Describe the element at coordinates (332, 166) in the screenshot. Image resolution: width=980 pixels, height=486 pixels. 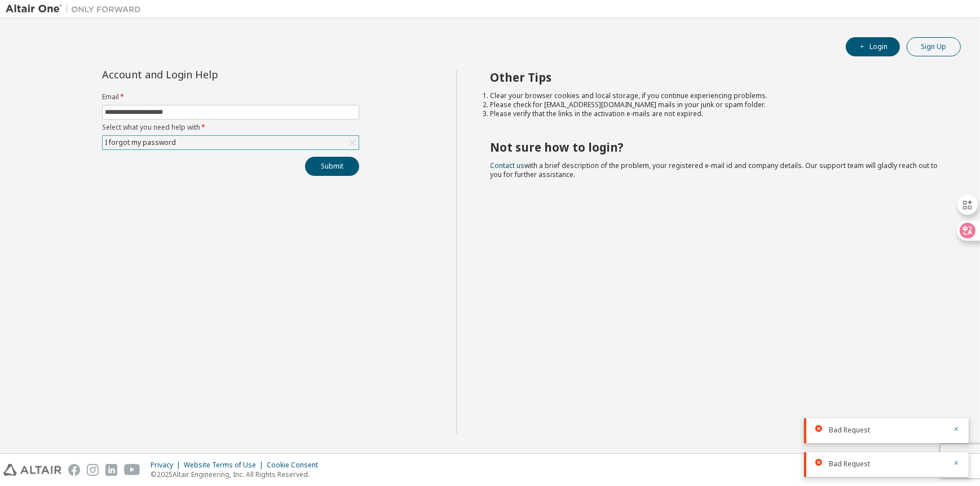
I see `button: Submit` at that location.